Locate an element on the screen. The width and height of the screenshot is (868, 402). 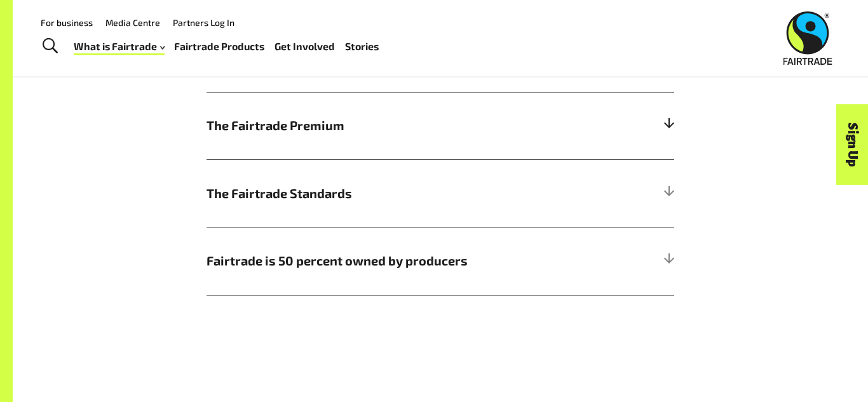
img: Fairtrade Australia New Zealand logo is located at coordinates (808, 38).